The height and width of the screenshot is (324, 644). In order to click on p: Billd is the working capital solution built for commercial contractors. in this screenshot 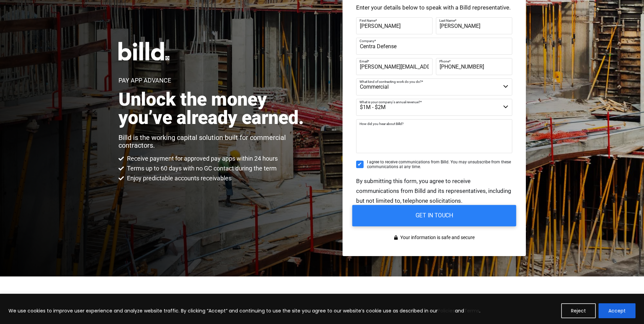, I will do `click(215, 142)`.